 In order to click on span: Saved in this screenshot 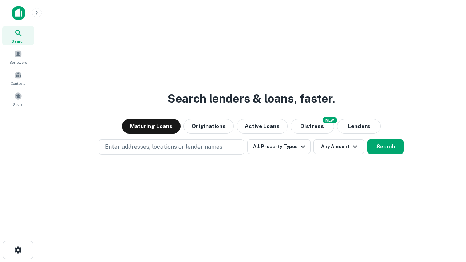, I will do `click(18, 105)`.